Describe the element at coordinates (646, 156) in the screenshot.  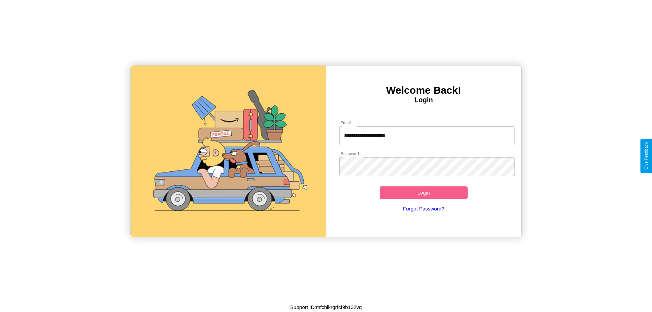
I see `div: Give Feedback` at that location.